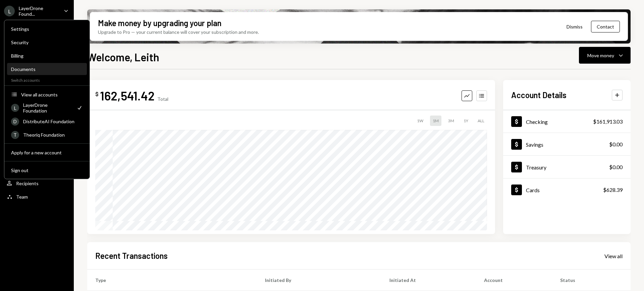 The image size is (644, 291). What do you see at coordinates (608, 122) in the screenshot?
I see `div: $161,913.03` at bounding box center [608, 122].